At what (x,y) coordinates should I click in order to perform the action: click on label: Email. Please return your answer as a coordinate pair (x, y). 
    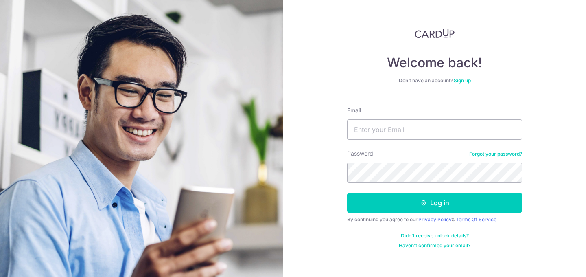
    Looking at the image, I should click on (354, 110).